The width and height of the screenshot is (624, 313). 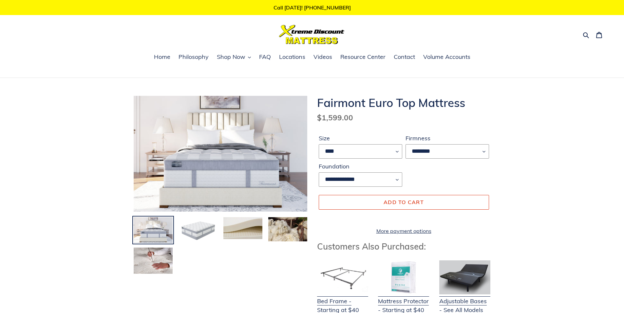 What do you see at coordinates (404, 57) in the screenshot?
I see `a: Contact` at bounding box center [404, 57].